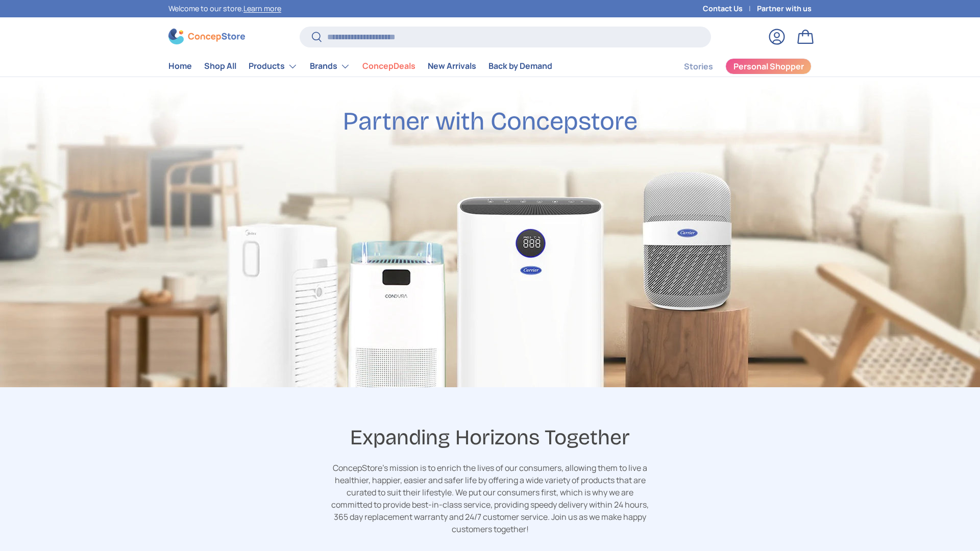  I want to click on a: ConcepDeals, so click(389, 65).